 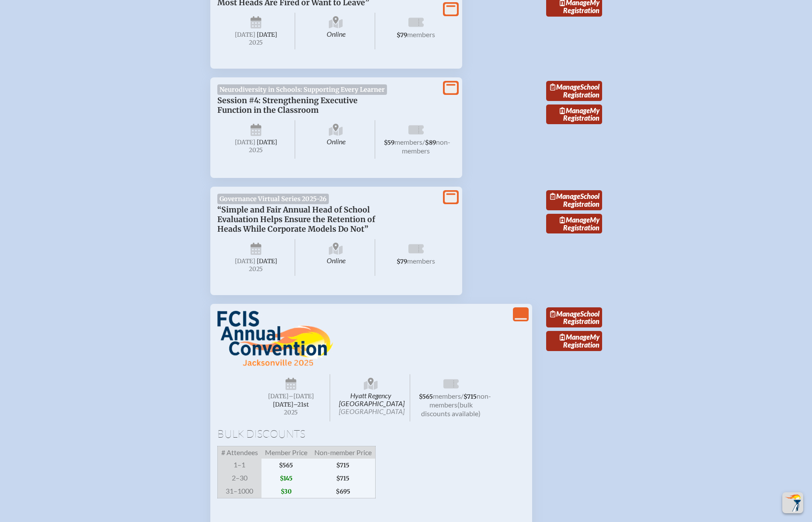 I want to click on button: Scroll Top, so click(x=792, y=502).